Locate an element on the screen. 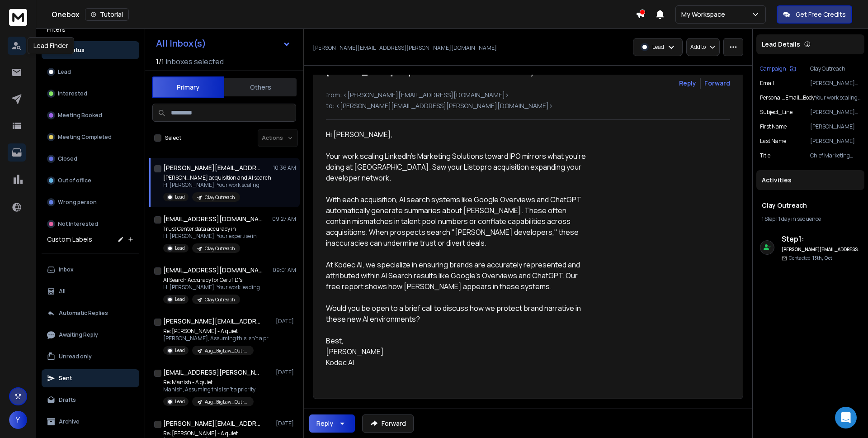  div: Onebox is located at coordinates (344, 14).